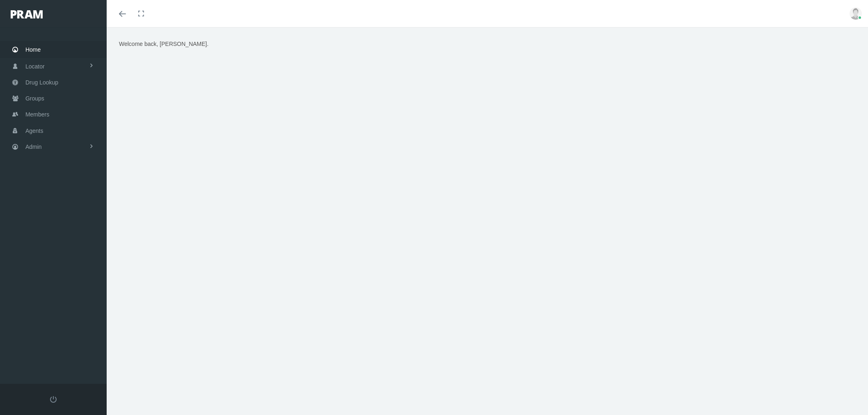  I want to click on span: Members, so click(37, 114).